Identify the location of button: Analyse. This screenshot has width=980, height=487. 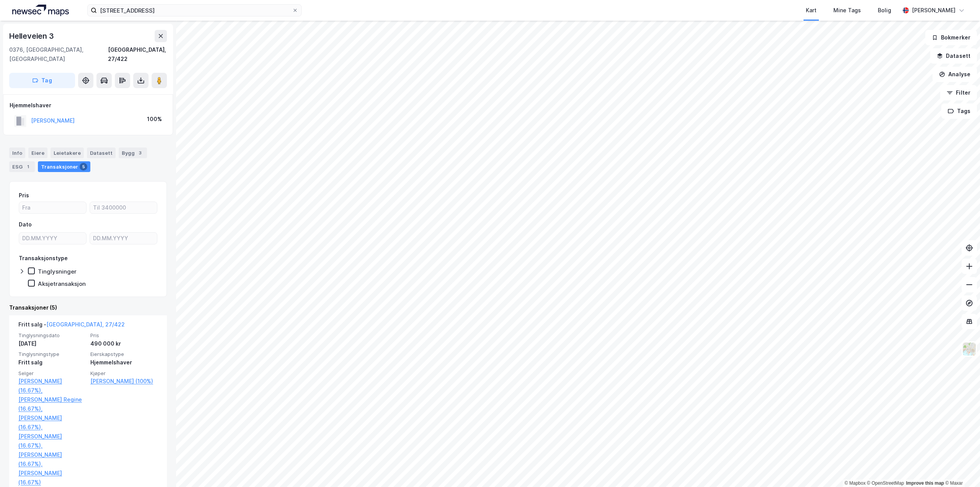
(956, 74).